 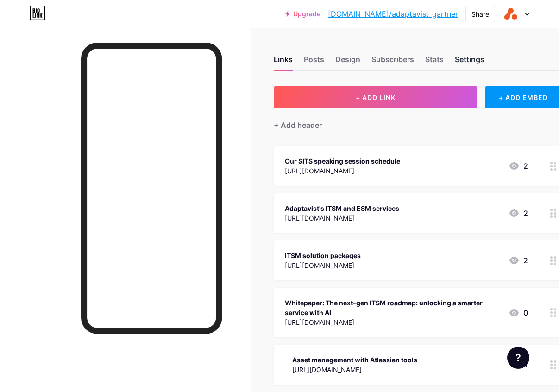 I want to click on img: adaptavist_uk, so click(x=511, y=14).